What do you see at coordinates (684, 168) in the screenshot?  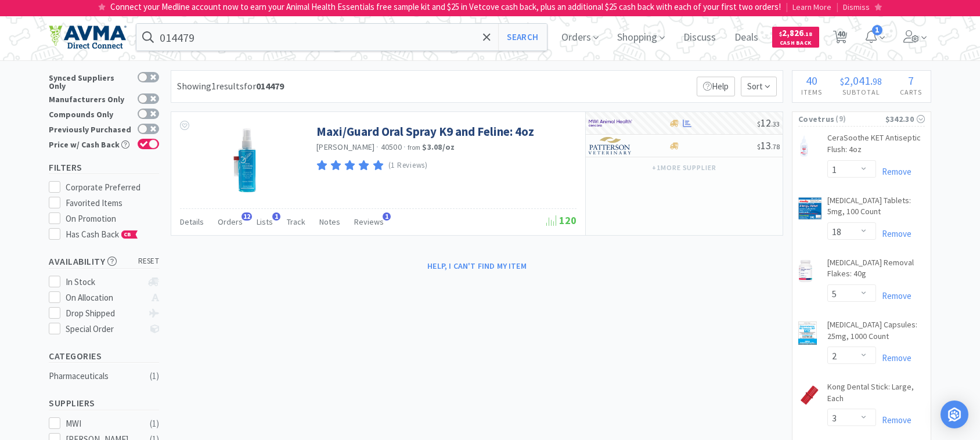 I see `button: +1more supplier` at bounding box center [684, 168].